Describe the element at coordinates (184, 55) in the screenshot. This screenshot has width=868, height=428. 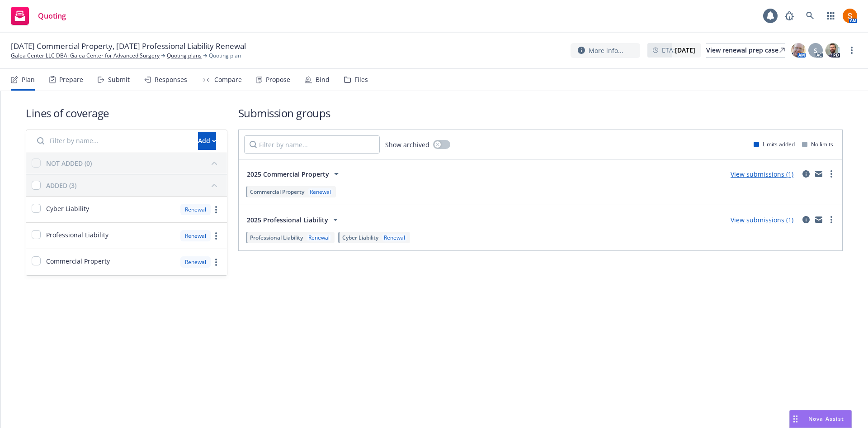
I see `a: Quoting plans` at that location.